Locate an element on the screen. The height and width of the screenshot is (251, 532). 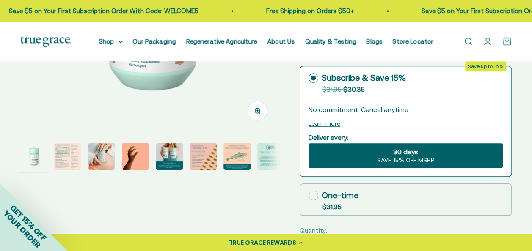
img: We source our fish oil from Alaskan Pollock that have been freshly caught for human consumption i... is located at coordinates (68, 157).